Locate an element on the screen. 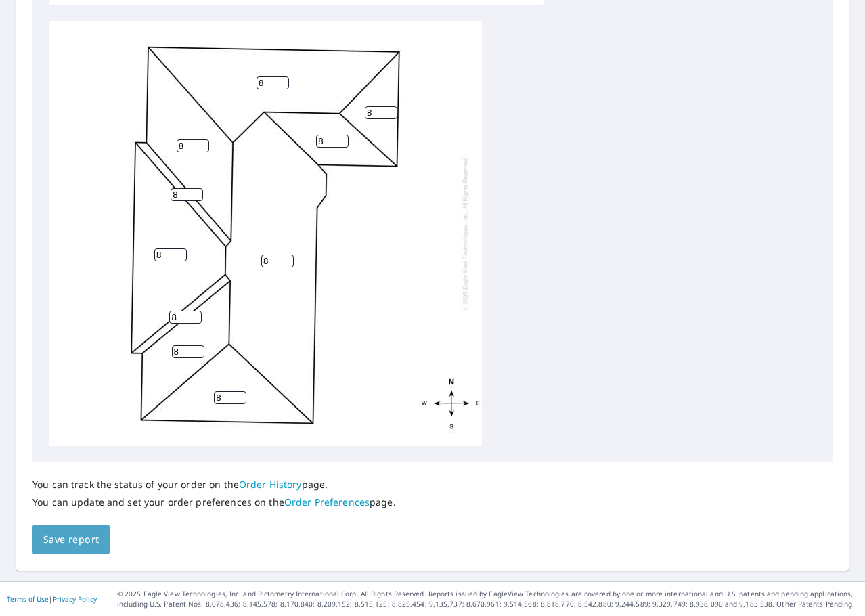 The image size is (865, 616). a: Terms of Use is located at coordinates (28, 599).